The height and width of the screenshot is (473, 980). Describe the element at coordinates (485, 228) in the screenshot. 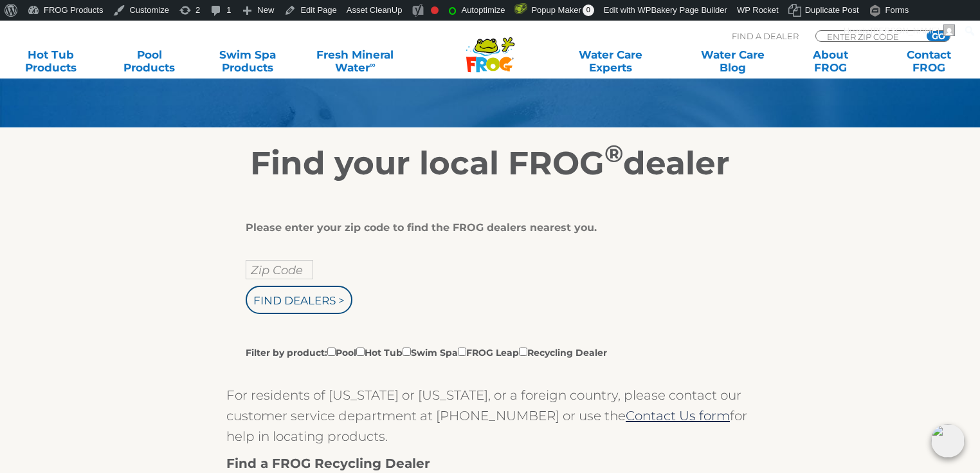

I see `div: Please enter your zip code to find the FROG dealers nearest you.` at that location.